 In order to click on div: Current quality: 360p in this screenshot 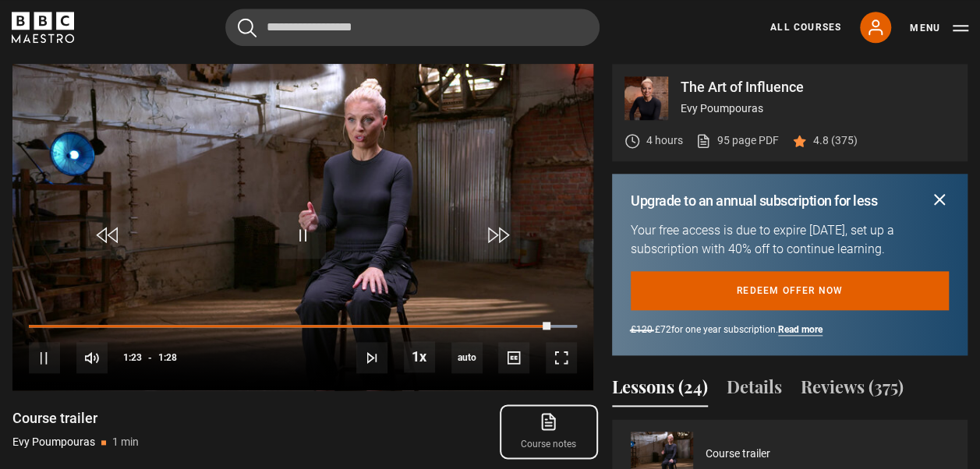, I will do `click(467, 358)`.